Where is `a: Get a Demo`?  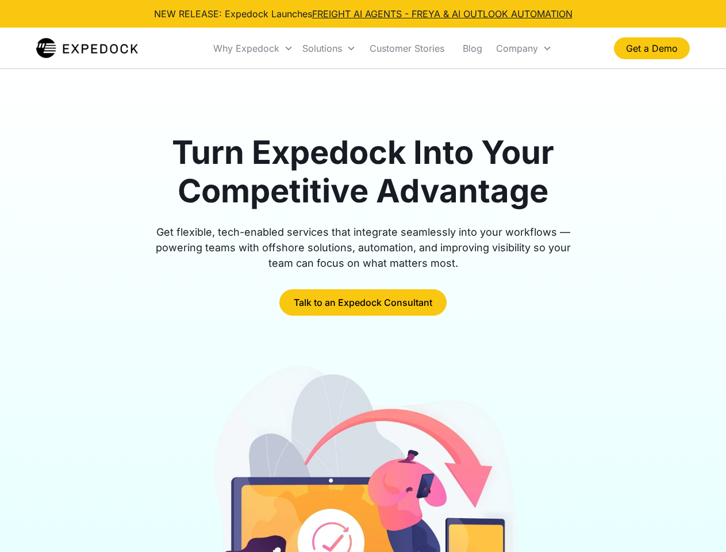
a: Get a Demo is located at coordinates (652, 48).